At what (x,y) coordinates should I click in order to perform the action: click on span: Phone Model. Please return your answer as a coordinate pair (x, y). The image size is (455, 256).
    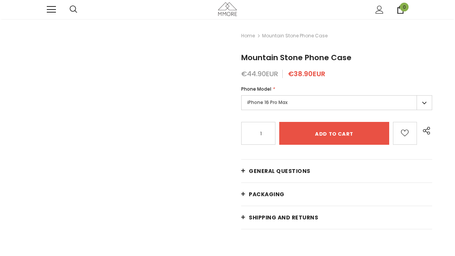
    Looking at the image, I should click on (256, 89).